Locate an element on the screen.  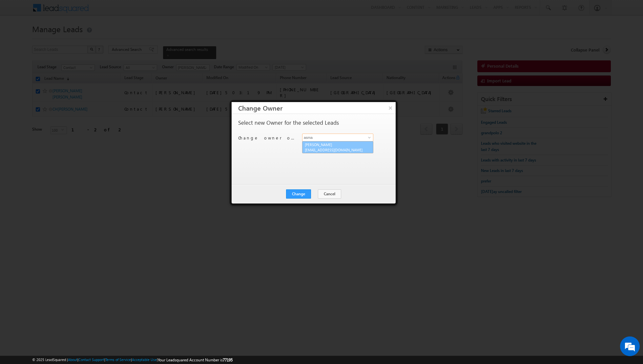
input: Type to Search is located at coordinates (338, 137).